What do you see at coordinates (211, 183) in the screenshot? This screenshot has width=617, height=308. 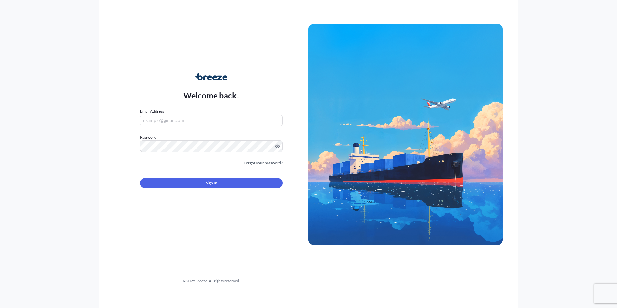 I see `button: Sign In` at bounding box center [211, 183].